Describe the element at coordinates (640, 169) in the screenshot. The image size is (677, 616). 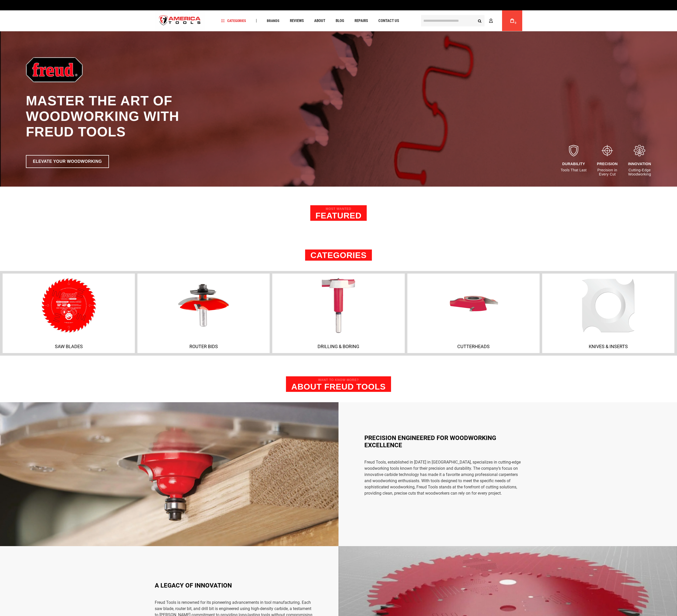
I see `div: Cutting-Edge Woodworking` at that location.